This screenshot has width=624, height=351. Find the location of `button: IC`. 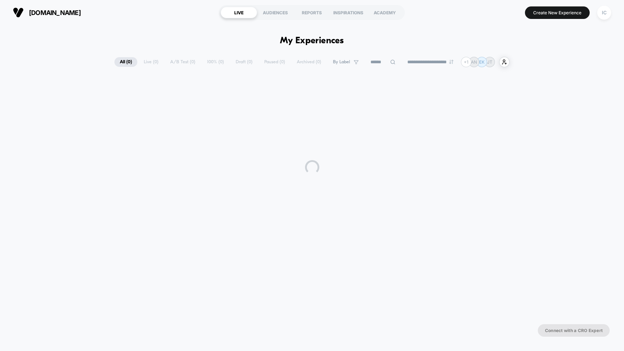

button: IC is located at coordinates (604, 13).